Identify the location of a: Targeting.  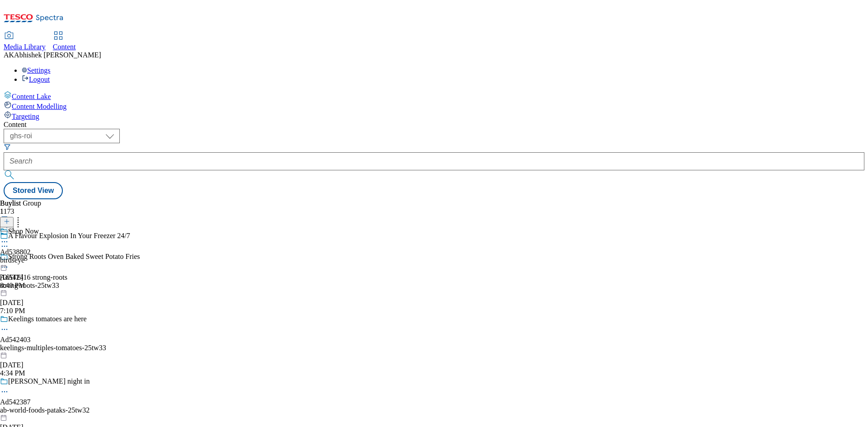
(434, 116).